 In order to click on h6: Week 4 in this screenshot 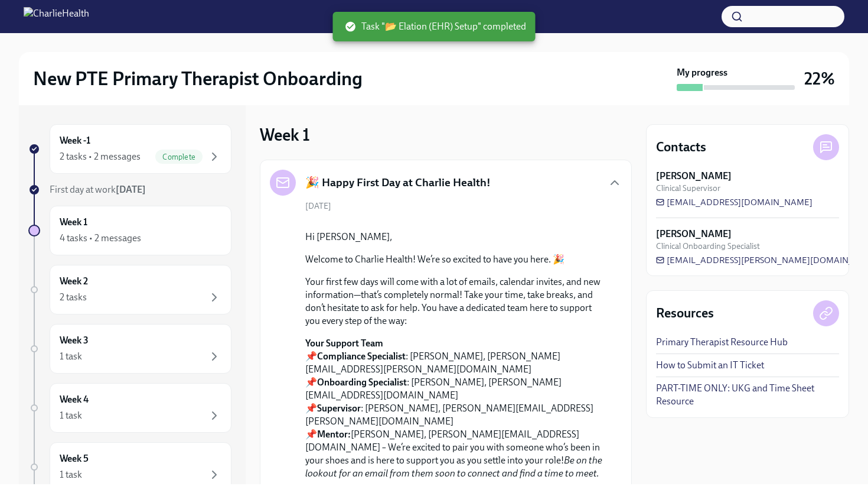, I will do `click(74, 399)`.